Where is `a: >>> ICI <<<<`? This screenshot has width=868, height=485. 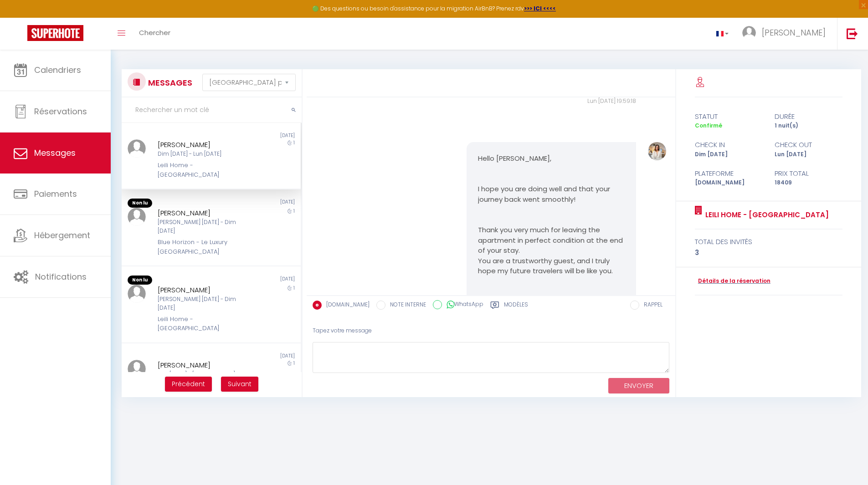
a: >>> ICI <<<< is located at coordinates (540, 8).